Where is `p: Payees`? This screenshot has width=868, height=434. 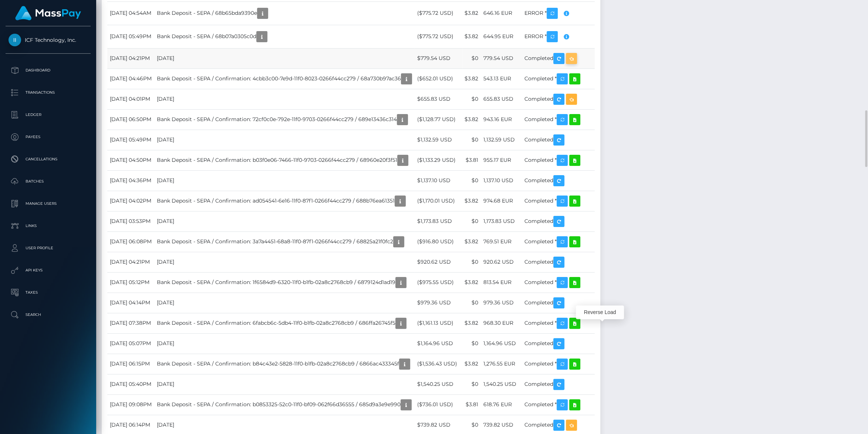 p: Payees is located at coordinates (48, 137).